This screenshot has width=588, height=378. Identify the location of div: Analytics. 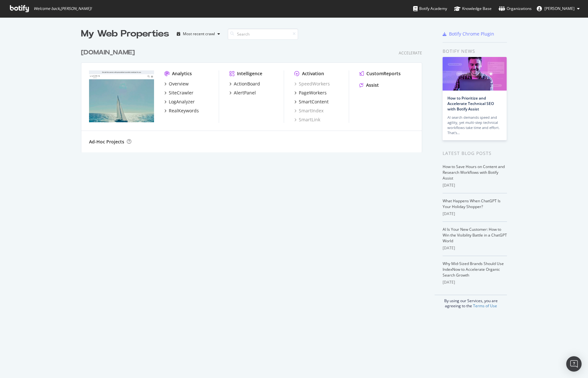
(182, 74).